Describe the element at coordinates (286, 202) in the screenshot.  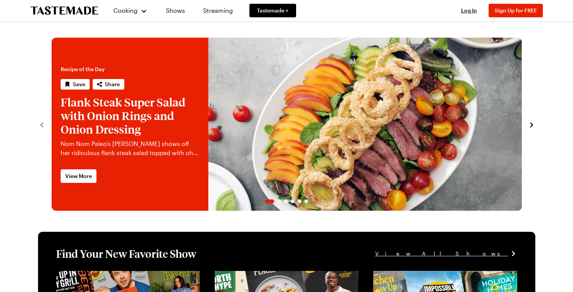
I see `span: Go to slide 3` at that location.